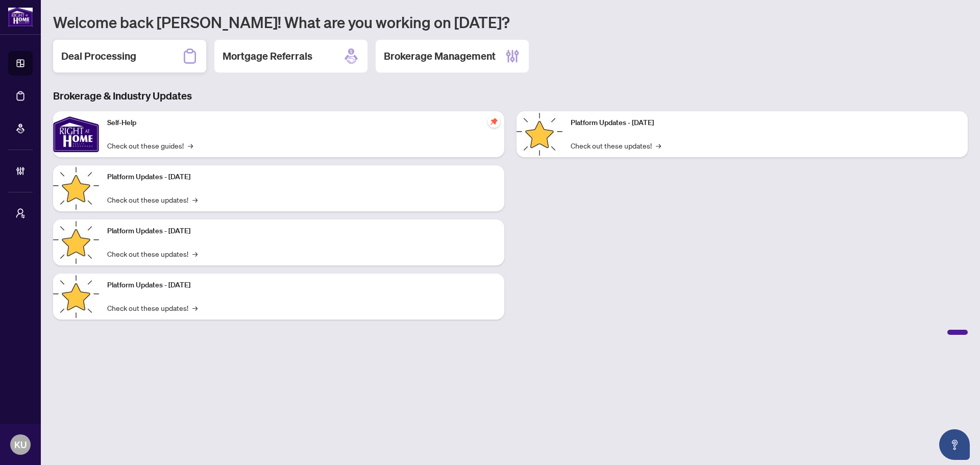 This screenshot has height=465, width=980. What do you see at coordinates (99, 56) in the screenshot?
I see `h2: Deal Processing` at bounding box center [99, 56].